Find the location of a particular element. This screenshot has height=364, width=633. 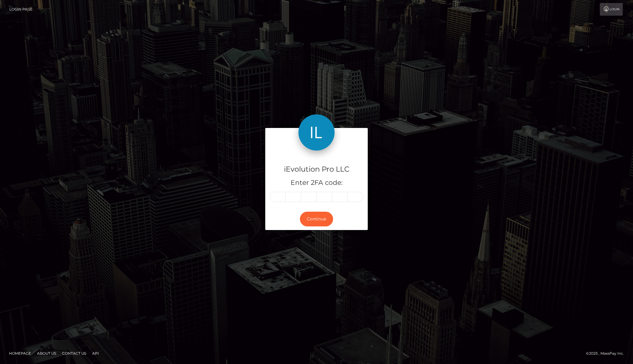

button: Continue is located at coordinates (316, 219).